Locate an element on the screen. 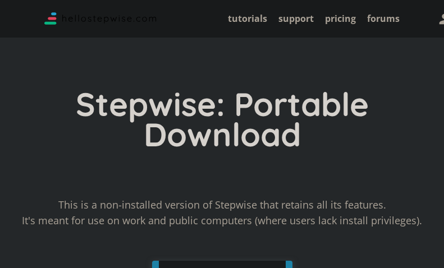  img: Logo is located at coordinates (100, 19).